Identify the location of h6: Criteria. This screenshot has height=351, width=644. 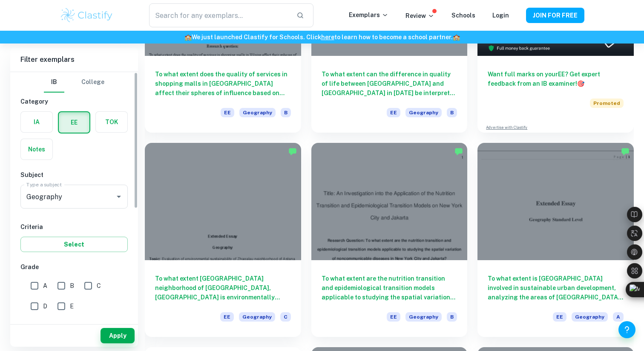
(74, 226).